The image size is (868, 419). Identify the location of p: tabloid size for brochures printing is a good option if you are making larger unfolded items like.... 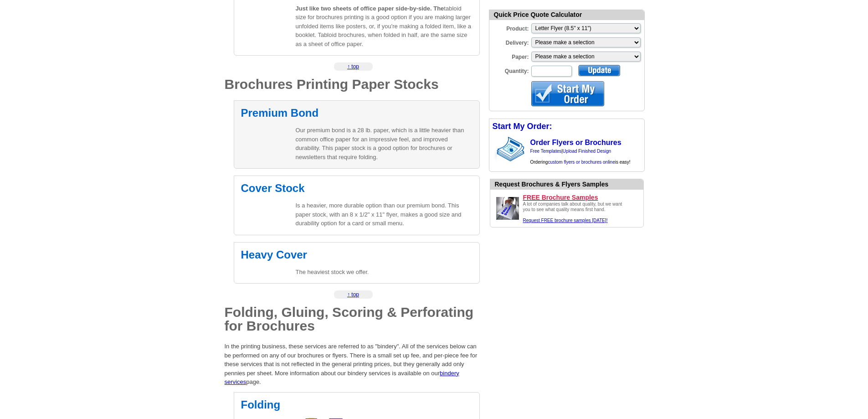
(384, 27).